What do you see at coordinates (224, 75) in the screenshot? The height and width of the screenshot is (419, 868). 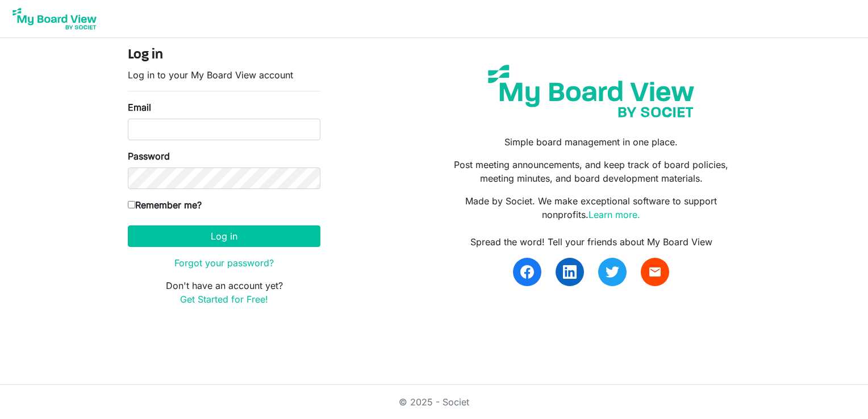 I see `p: Log in to your My Board View account` at bounding box center [224, 75].